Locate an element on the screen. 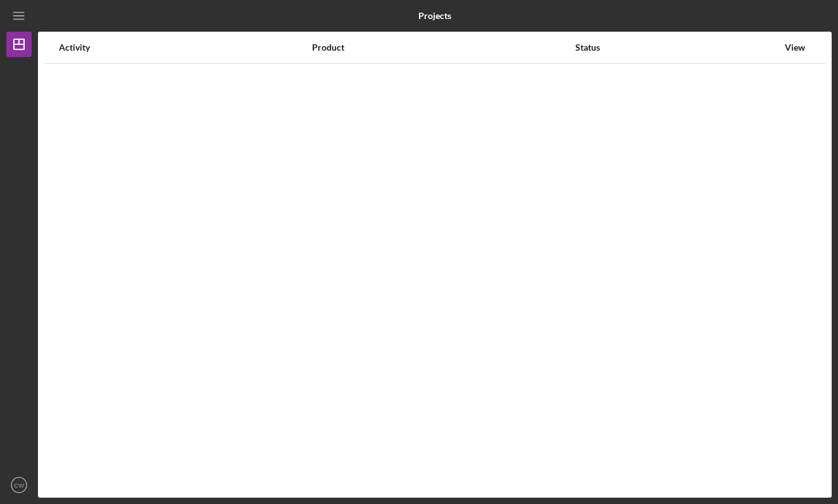 The image size is (838, 504). b: Projects is located at coordinates (435, 16).